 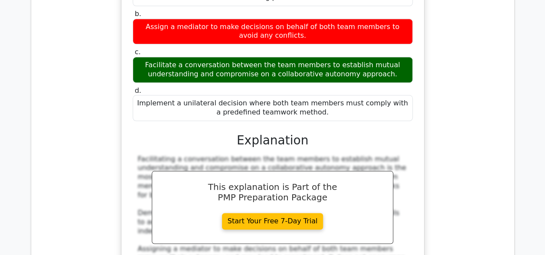 I want to click on div: Implement a unilateral decision where both team members must comply with a predefined teamwork me..., so click(x=273, y=108).